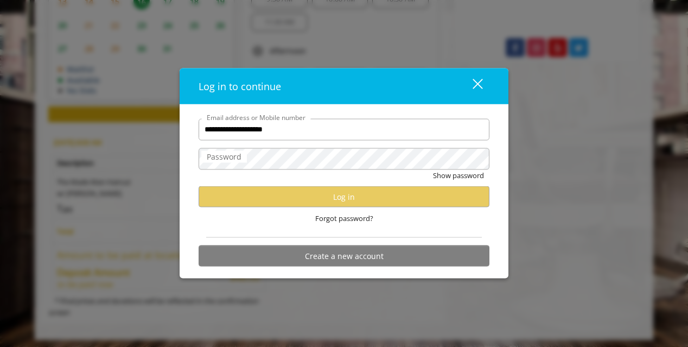  I want to click on button: Show password, so click(458, 175).